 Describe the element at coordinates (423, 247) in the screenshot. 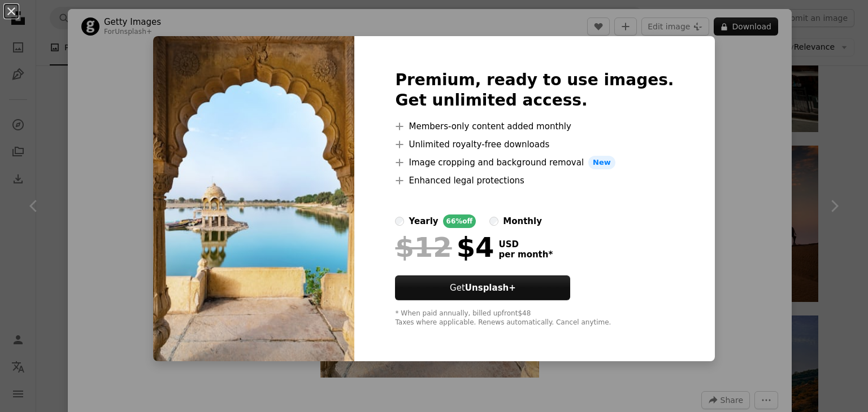

I see `span: $12` at that location.